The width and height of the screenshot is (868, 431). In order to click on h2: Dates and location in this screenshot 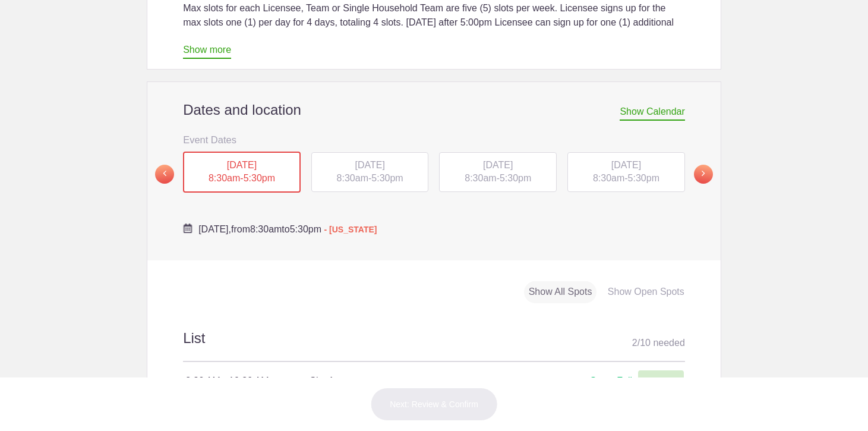, I will do `click(434, 110)`.